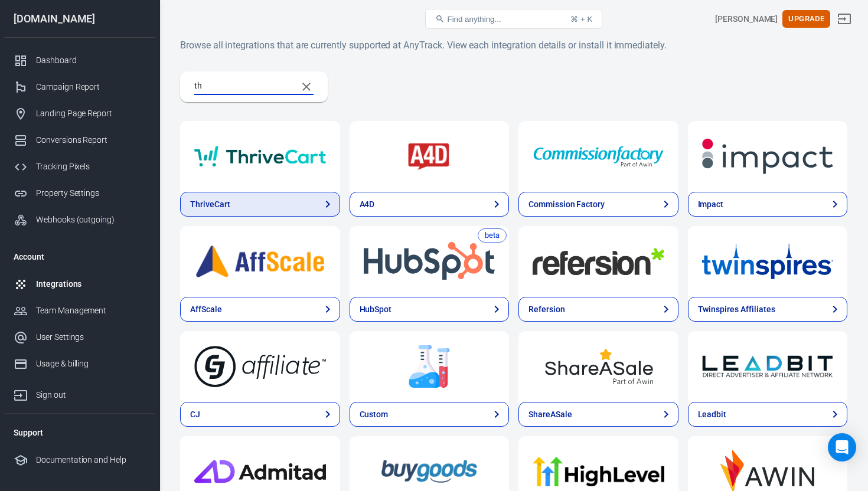 The image size is (868, 491). What do you see at coordinates (80, 284) in the screenshot?
I see `a: Integrations` at bounding box center [80, 284].